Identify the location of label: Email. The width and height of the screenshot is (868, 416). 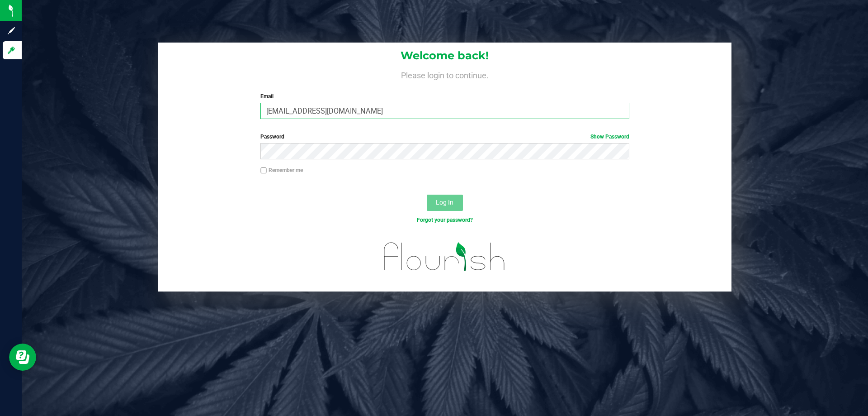
(445, 96).